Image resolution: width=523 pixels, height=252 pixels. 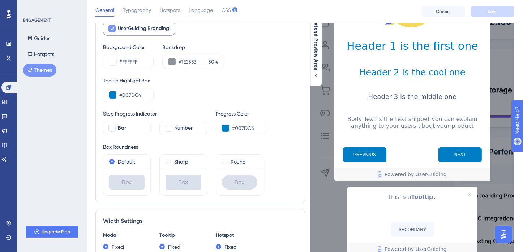 What do you see at coordinates (52, 232) in the screenshot?
I see `button: Upgrade Plan` at bounding box center [52, 232].